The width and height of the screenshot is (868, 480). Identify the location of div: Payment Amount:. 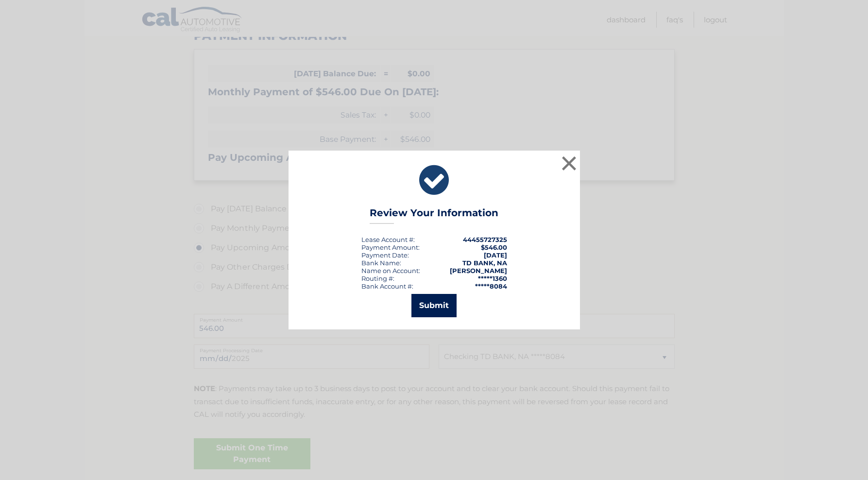
(390, 247).